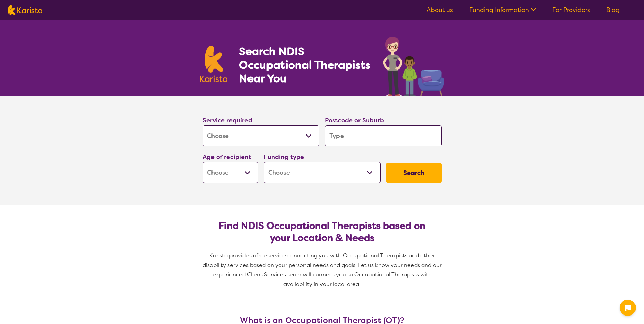 The height and width of the screenshot is (324, 644). I want to click on label: Service required, so click(227, 120).